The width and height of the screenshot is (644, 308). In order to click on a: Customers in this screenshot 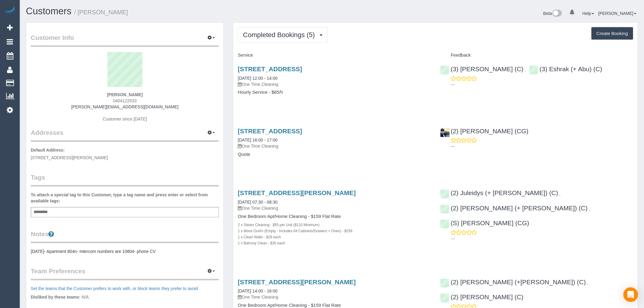, I will do `click(49, 11)`.